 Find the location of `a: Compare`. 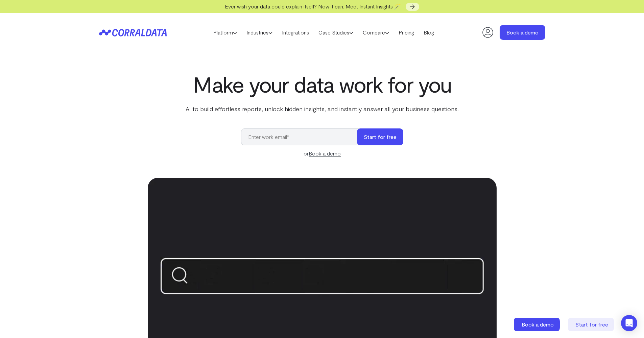

a: Compare is located at coordinates (376, 33).